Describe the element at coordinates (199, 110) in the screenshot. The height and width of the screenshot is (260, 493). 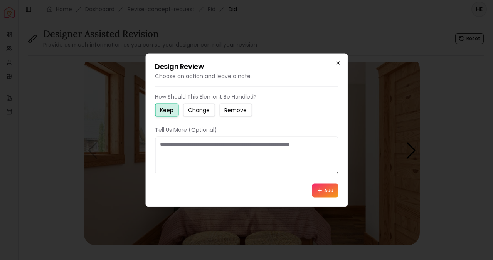
I see `small: Change` at that location.